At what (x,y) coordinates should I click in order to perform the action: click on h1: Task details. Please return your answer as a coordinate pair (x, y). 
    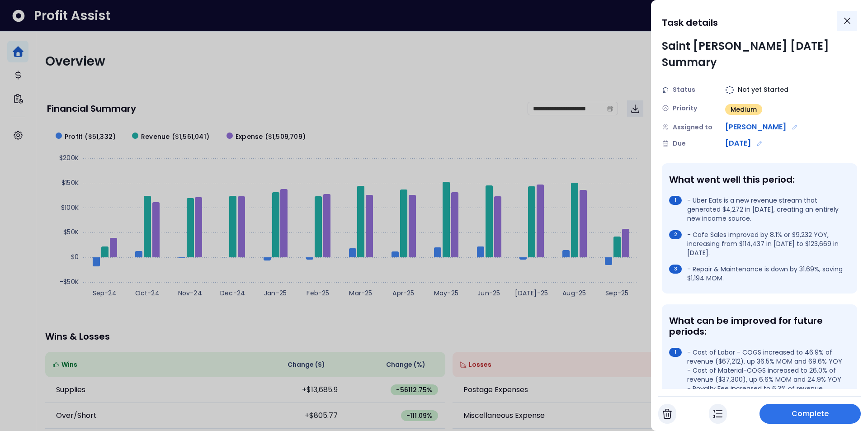
    Looking at the image, I should click on (690, 23).